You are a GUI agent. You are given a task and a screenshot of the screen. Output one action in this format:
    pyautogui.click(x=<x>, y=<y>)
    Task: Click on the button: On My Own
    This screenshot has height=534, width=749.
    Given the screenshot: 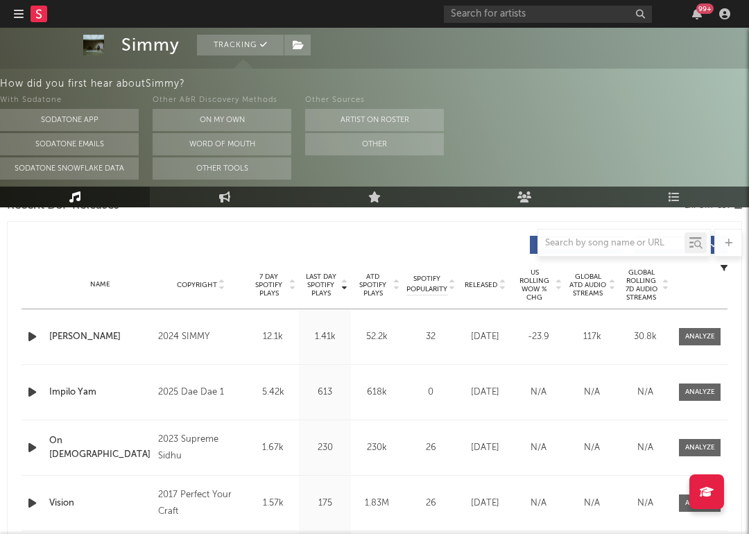 What is the action you would take?
    pyautogui.click(x=222, y=120)
    